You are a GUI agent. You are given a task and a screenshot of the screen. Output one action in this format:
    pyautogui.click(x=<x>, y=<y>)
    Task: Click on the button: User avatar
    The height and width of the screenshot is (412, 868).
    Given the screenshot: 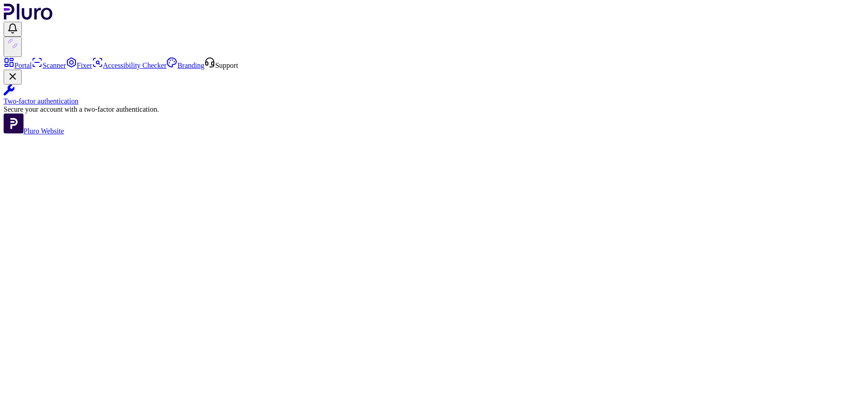 What is the action you would take?
    pyautogui.click(x=12, y=47)
    